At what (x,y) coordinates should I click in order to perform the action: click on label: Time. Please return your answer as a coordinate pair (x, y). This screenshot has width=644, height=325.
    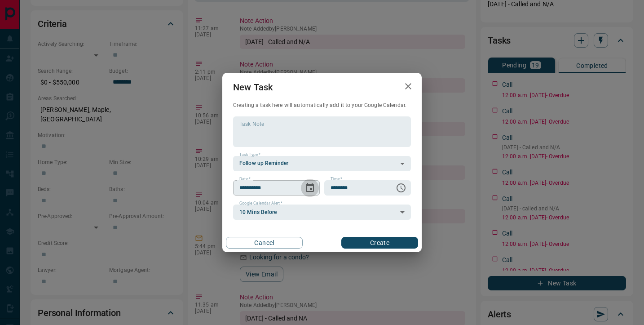
    Looking at the image, I should click on (336, 179).